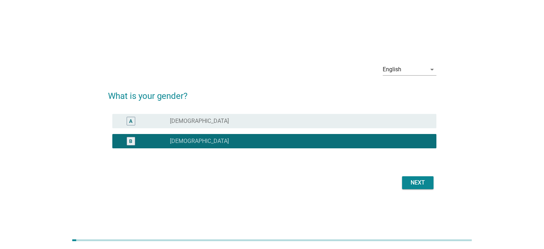  I want to click on div: Next, so click(418, 183).